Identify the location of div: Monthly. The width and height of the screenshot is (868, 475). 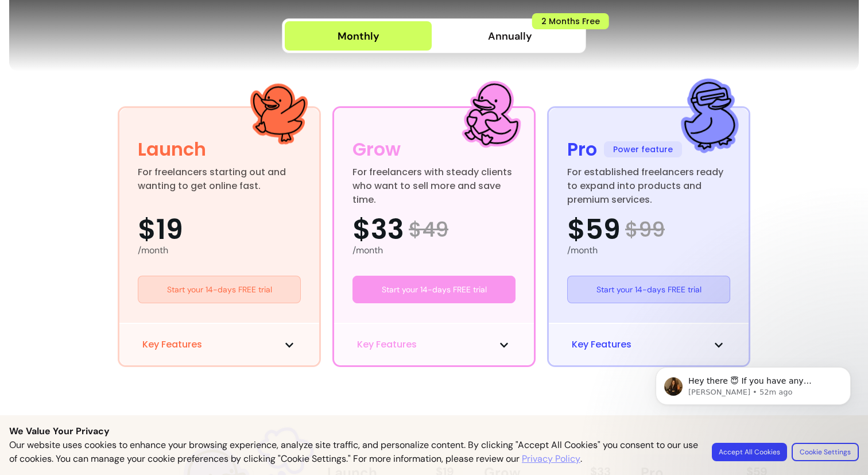
(358, 36).